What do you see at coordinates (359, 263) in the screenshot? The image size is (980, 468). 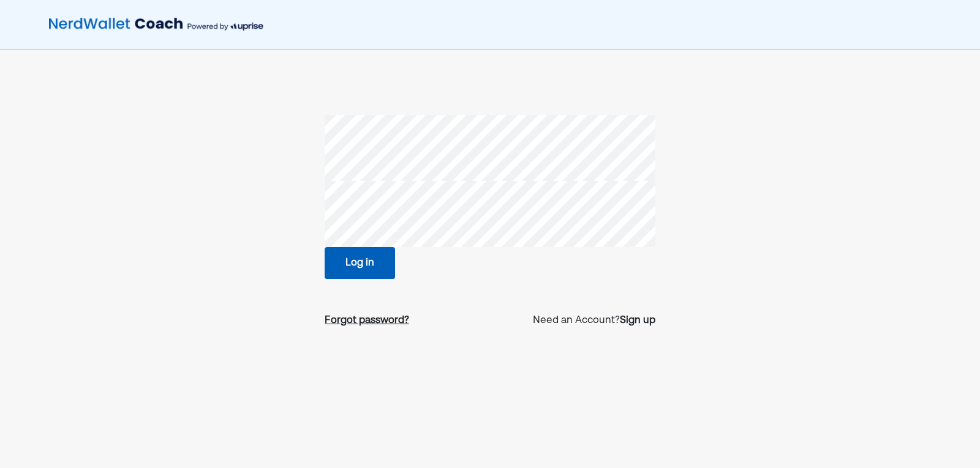 I see `button: Log in` at bounding box center [359, 263].